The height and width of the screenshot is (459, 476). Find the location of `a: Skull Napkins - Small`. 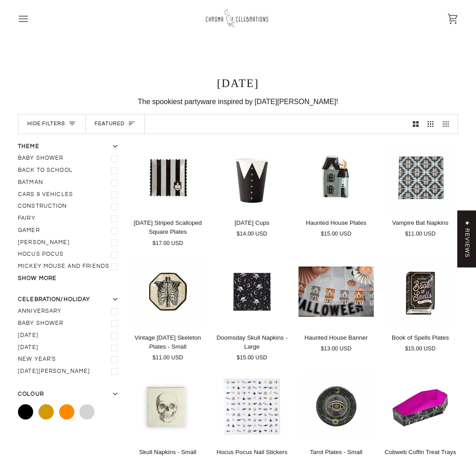

a: Skull Napkins - Small is located at coordinates (168, 406).